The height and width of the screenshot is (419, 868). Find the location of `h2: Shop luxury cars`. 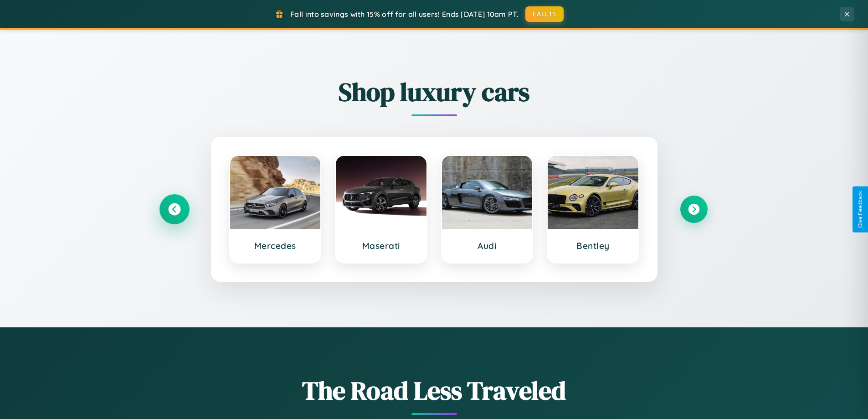

h2: Shop luxury cars is located at coordinates (434, 92).